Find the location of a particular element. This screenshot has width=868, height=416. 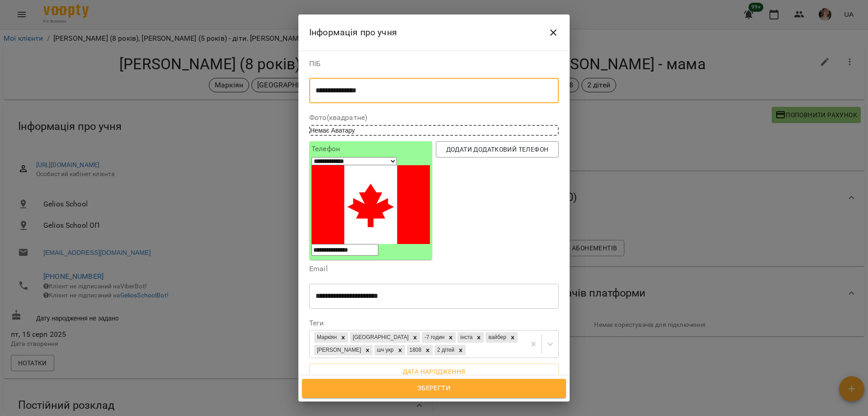

span: Немає Аватару is located at coordinates (332, 131).